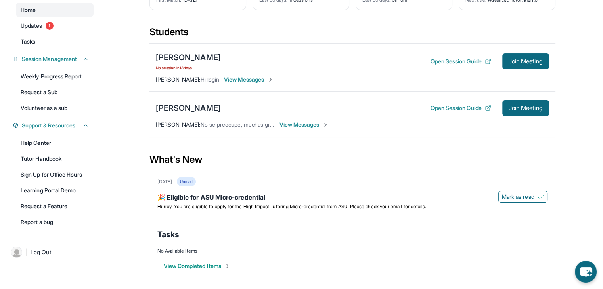  Describe the element at coordinates (51, 252) in the screenshot. I see `a: |Log Out` at that location.